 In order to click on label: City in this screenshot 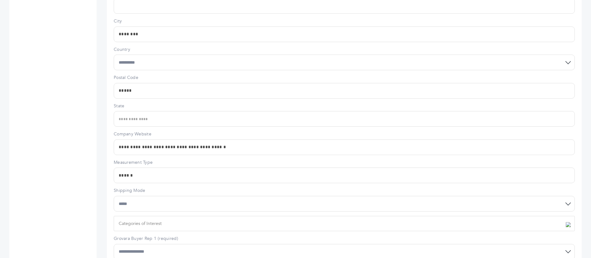, I will do `click(345, 21)`.